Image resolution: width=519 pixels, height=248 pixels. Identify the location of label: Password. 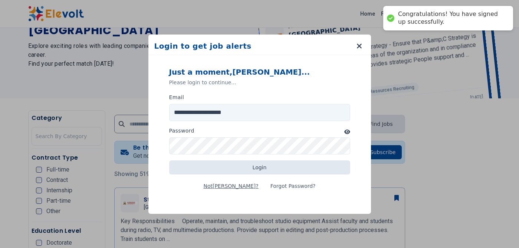
(182, 131).